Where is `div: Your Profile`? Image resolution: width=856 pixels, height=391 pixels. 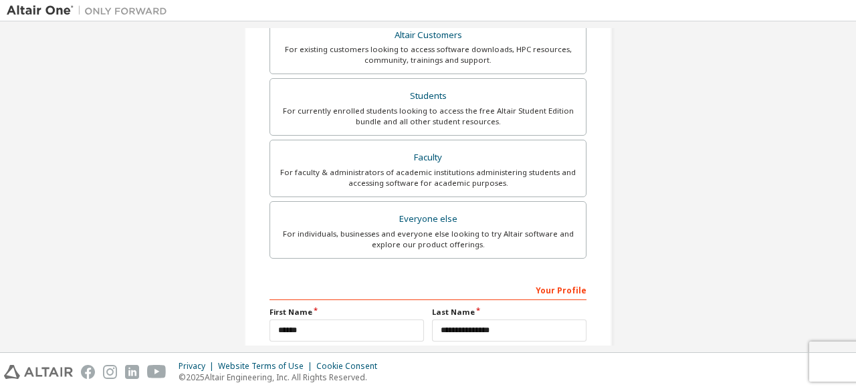
div: Your Profile is located at coordinates (428, 290).